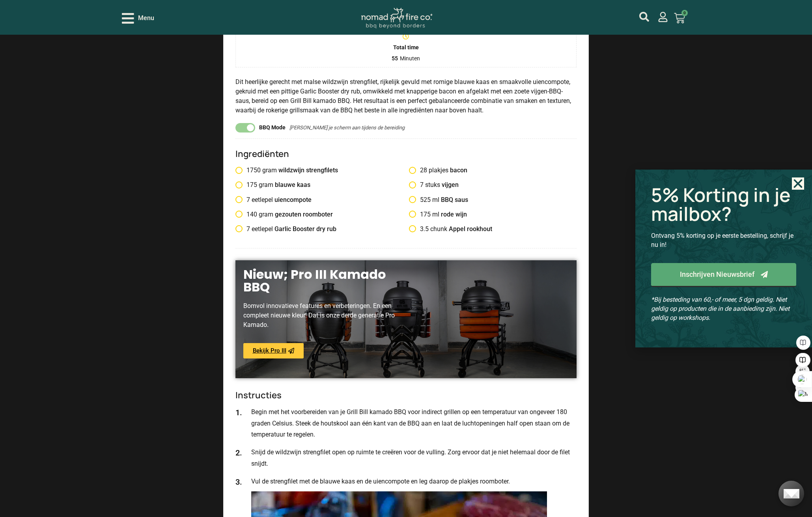  I want to click on a: 0, so click(679, 18).